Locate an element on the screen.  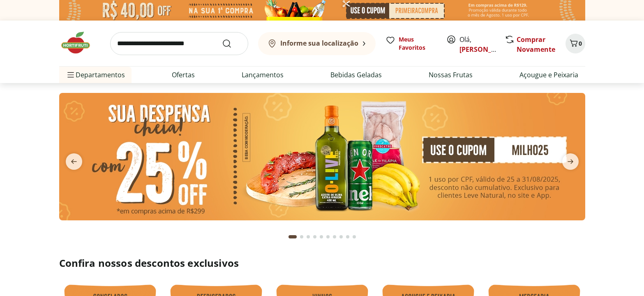
button: Go to page 9 from fs-carousel is located at coordinates (348, 236).